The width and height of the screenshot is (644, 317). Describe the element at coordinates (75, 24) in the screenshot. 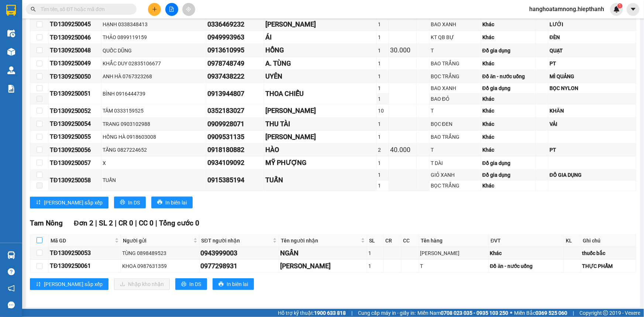

I see `div: TĐ1309250045` at that location.